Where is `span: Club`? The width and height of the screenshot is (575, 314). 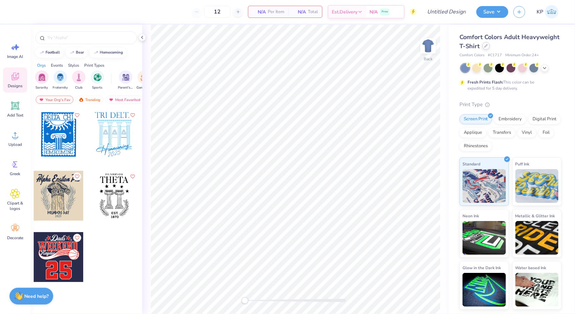
span: Club is located at coordinates (79, 88).